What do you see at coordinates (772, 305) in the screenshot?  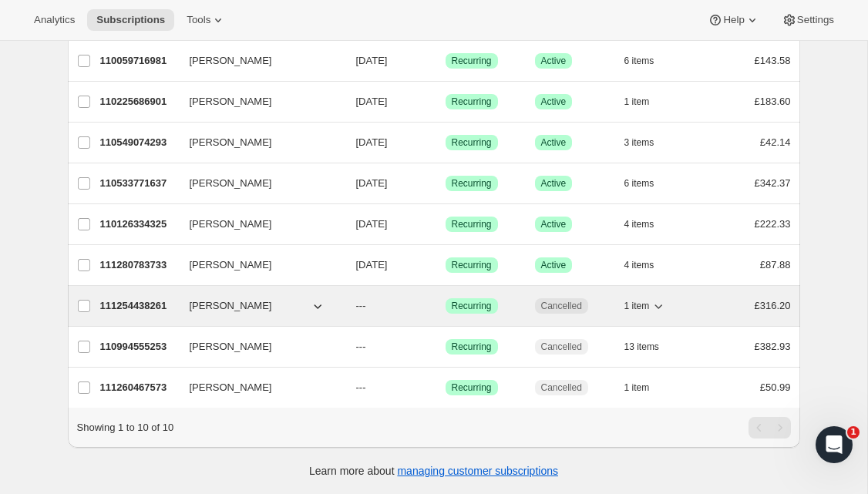 I see `span: £316.20` at bounding box center [772, 305].